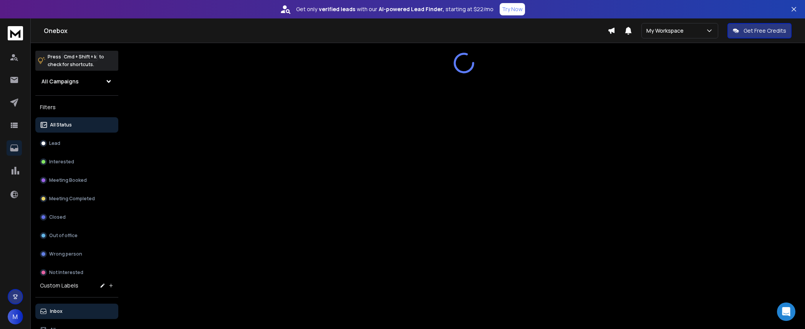 This screenshot has width=805, height=329. What do you see at coordinates (512, 9) in the screenshot?
I see `button: Try Now` at bounding box center [512, 9].